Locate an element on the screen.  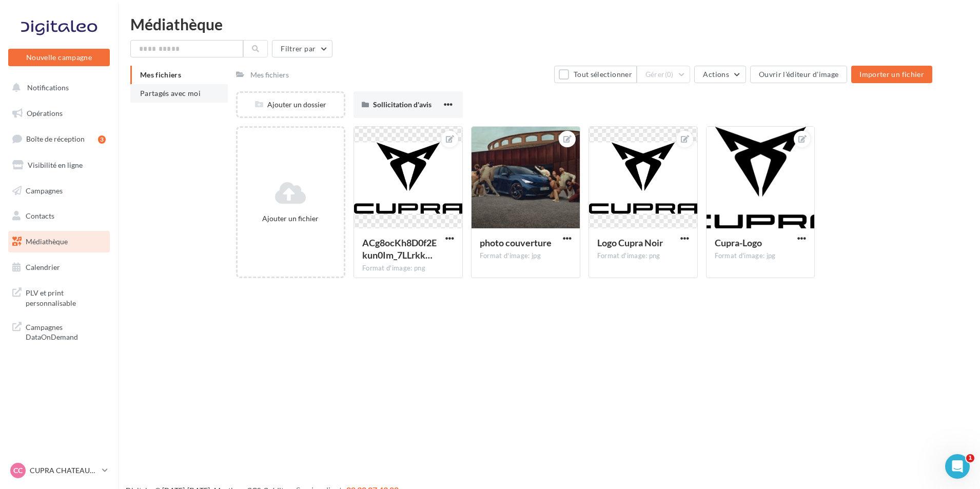
span: Logo Cupra Noir is located at coordinates (630, 242).